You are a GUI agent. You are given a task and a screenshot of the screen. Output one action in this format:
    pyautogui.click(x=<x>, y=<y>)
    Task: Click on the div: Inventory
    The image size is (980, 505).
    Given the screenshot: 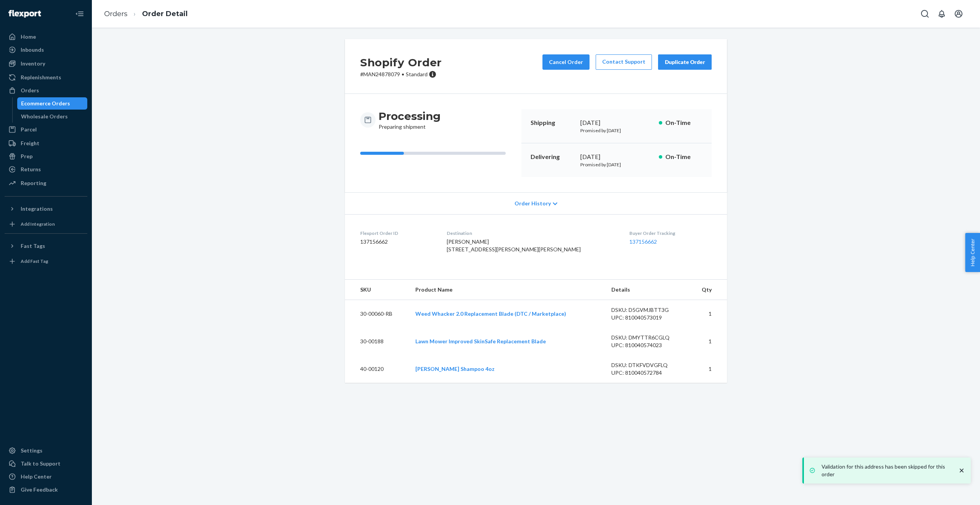 What is the action you would take?
    pyautogui.click(x=33, y=63)
    